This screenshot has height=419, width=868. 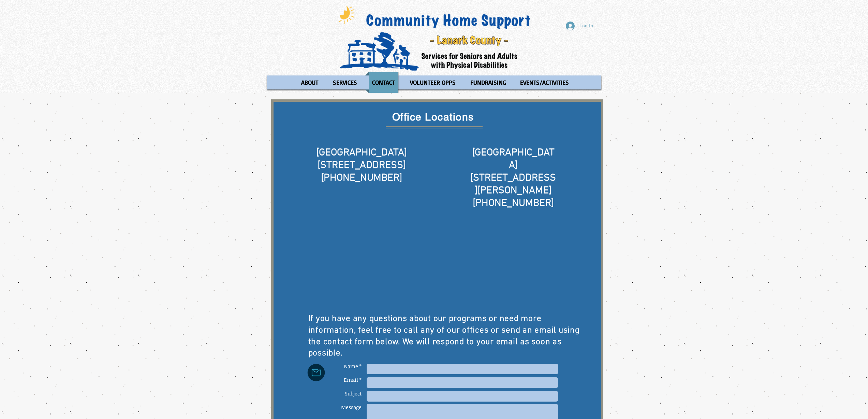 I want to click on button: Log In, so click(x=579, y=26).